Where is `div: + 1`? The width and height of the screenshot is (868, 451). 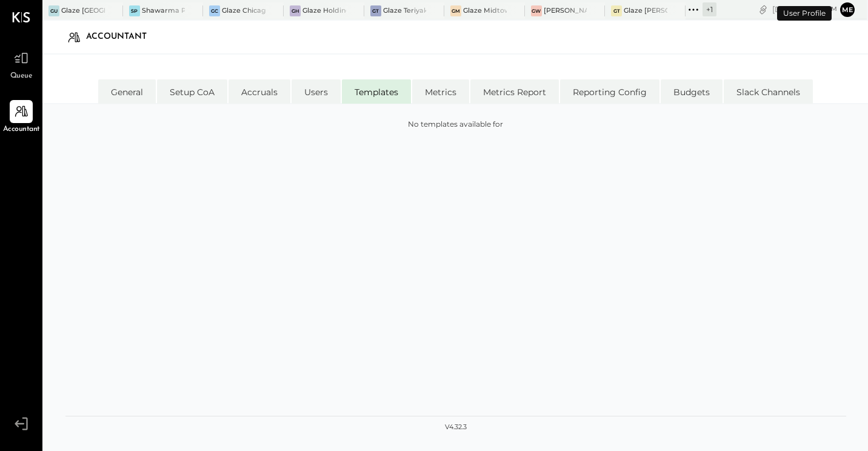 div: + 1 is located at coordinates (709, 9).